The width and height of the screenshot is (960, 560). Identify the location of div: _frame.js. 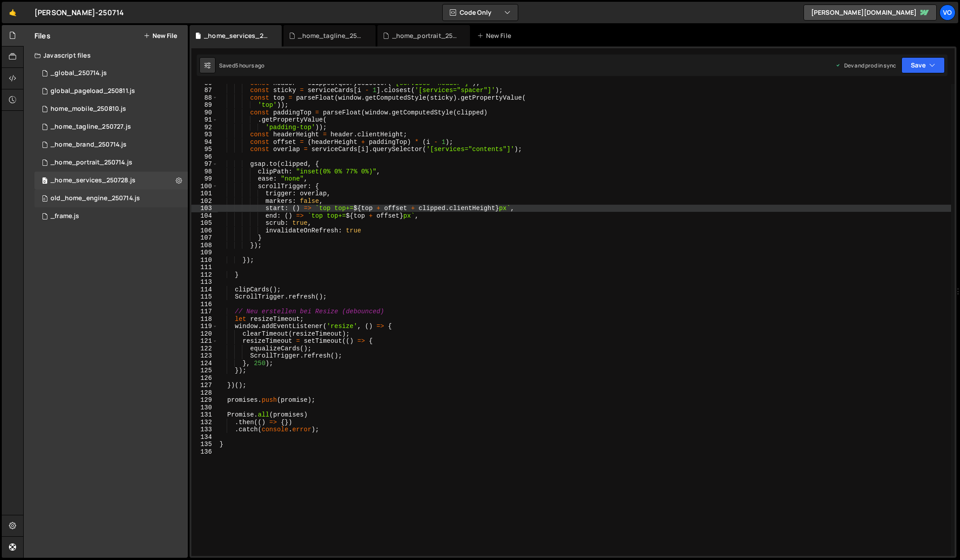
(65, 217).